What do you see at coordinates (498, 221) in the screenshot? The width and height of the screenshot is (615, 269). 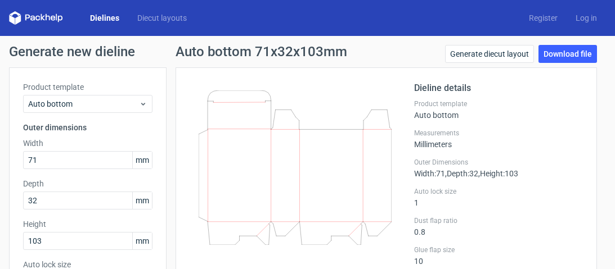 I see `label: Dust flap ratio` at bounding box center [498, 221].